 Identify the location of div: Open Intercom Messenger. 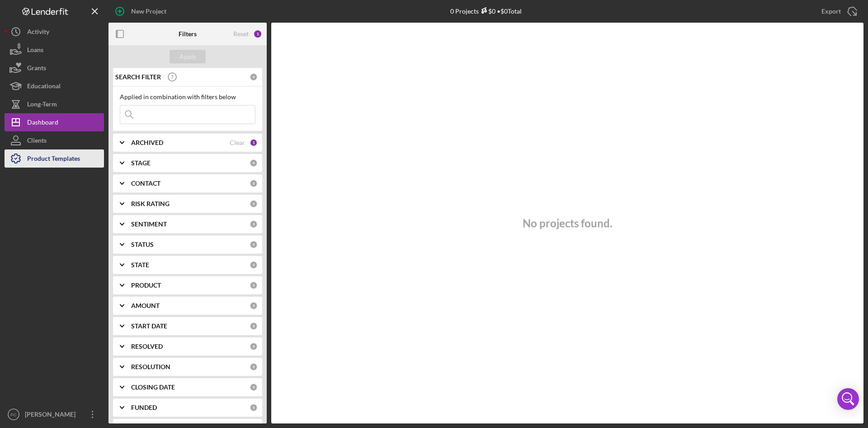
(848, 399).